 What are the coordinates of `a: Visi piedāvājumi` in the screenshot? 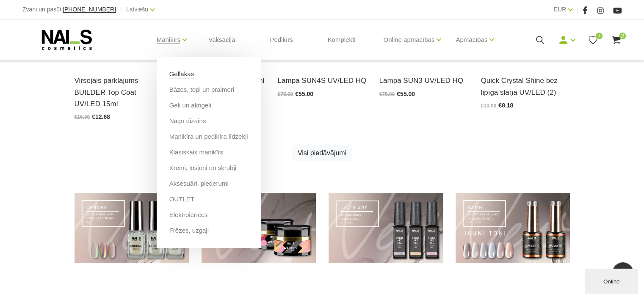 It's located at (322, 153).